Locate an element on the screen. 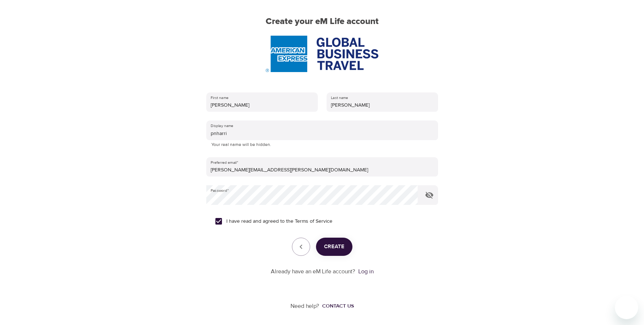  a: Terms of Service is located at coordinates (313, 221).